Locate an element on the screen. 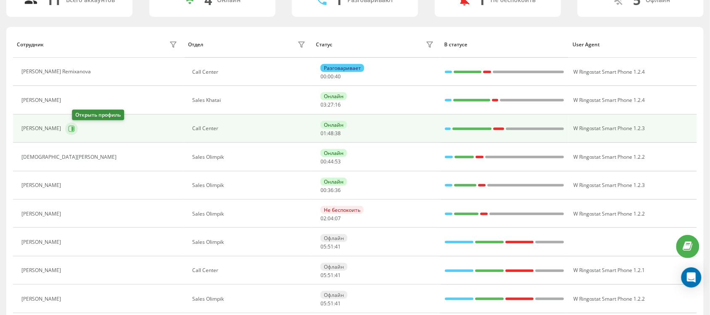 Image resolution: width=710 pixels, height=315 pixels. span: 04 is located at coordinates (330, 218).